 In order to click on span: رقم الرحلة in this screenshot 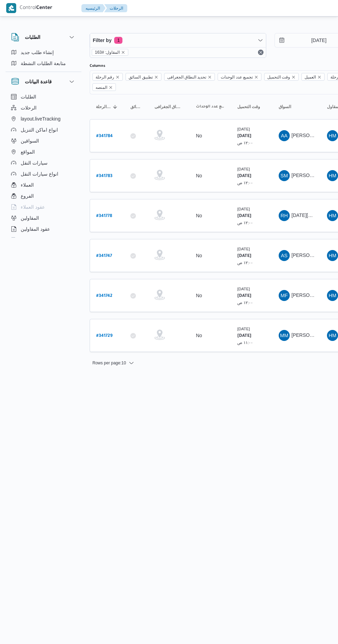, I will do `click(108, 77)`.